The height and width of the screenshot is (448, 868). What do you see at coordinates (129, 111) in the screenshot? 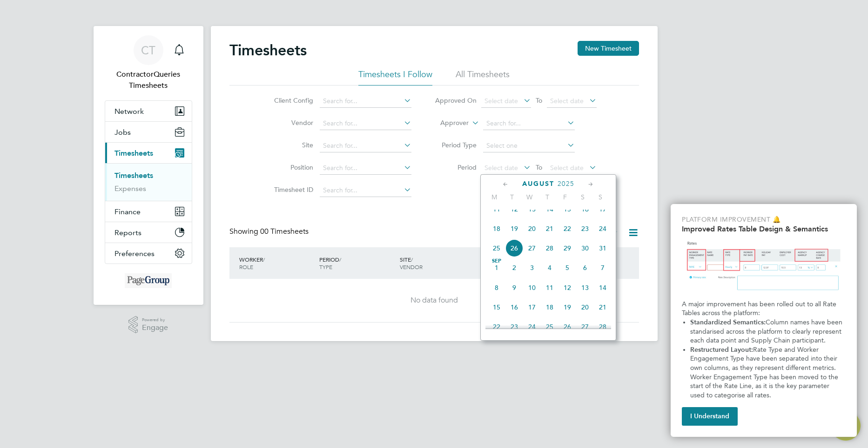
I see `span: Network` at bounding box center [129, 111].